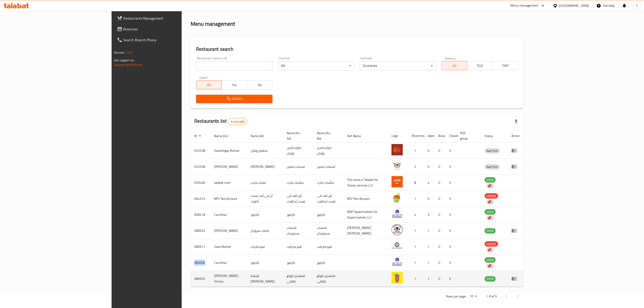  I want to click on span: TMP, so click(505, 66).